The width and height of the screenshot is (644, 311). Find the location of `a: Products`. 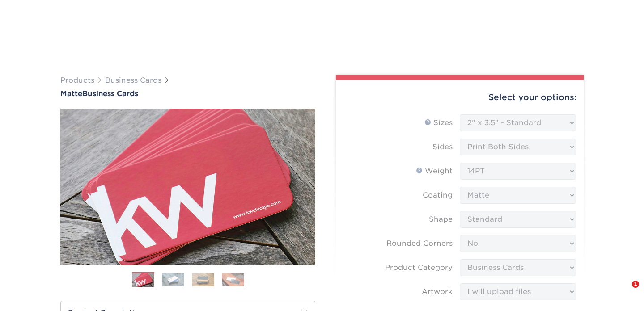

a: Products is located at coordinates (77, 80).